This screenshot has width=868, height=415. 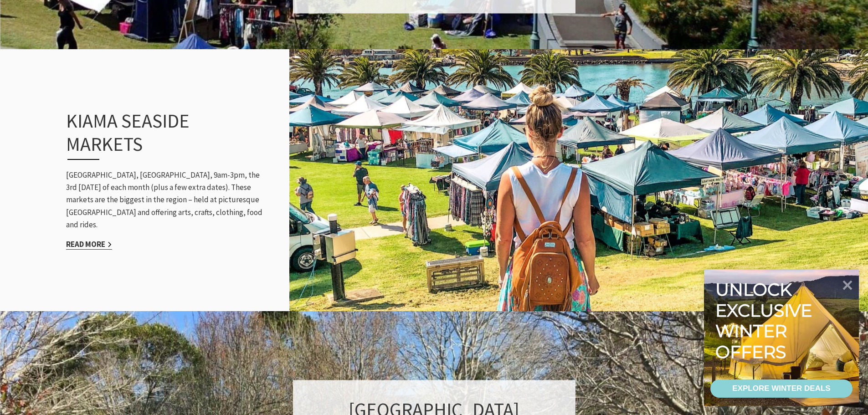 What do you see at coordinates (578, 180) in the screenshot?
I see `img: Instagram@Life_on_the_open_road_au_Approved_Image_` at bounding box center [578, 180].